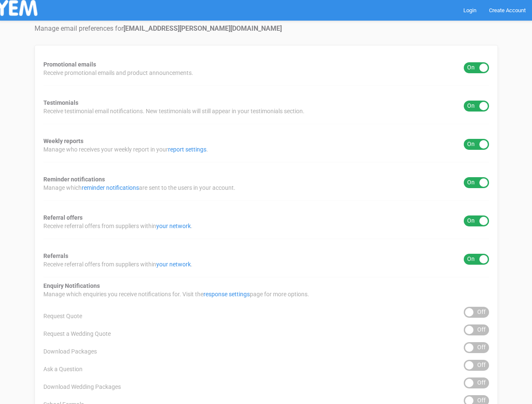  What do you see at coordinates (74, 179) in the screenshot?
I see `strong: Reminder notifications` at bounding box center [74, 179].